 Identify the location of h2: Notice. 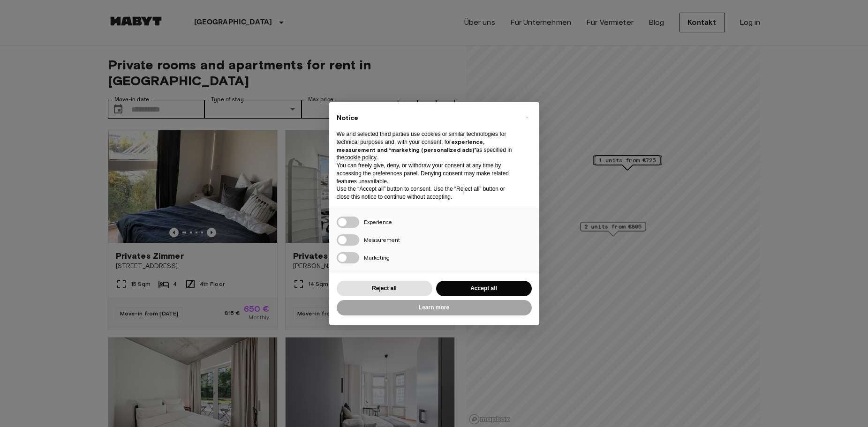
(427, 118).